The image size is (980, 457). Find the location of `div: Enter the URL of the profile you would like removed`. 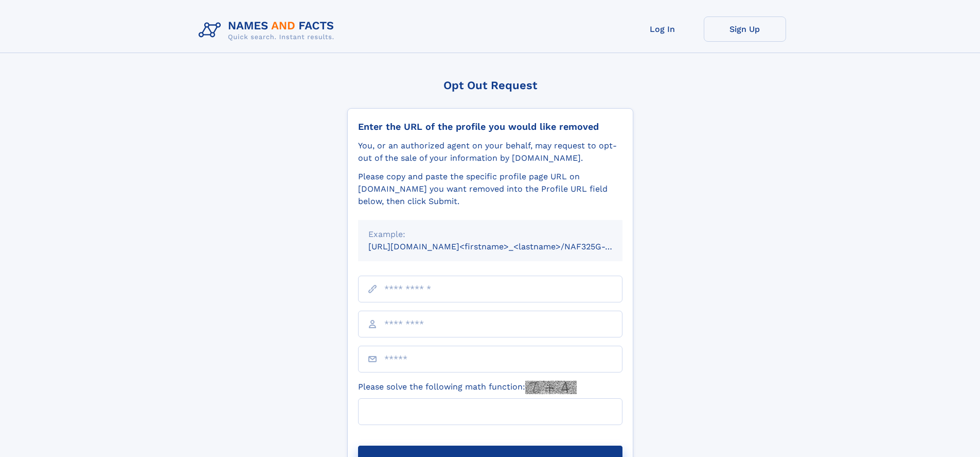

div: Enter the URL of the profile you would like removed is located at coordinates (490, 127).